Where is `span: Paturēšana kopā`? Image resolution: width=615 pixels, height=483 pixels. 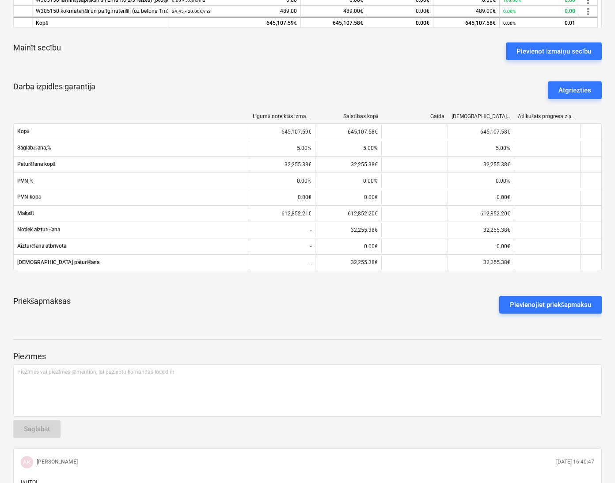 span: Paturēšana kopā is located at coordinates (131, 164).